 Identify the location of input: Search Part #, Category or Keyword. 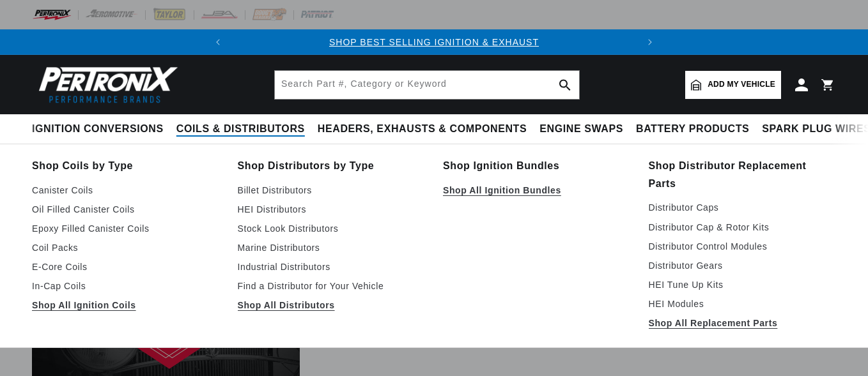
(427, 85).